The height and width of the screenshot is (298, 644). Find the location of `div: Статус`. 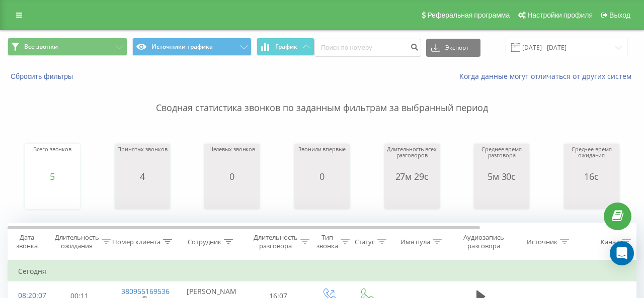

div: Статус is located at coordinates (365, 242).